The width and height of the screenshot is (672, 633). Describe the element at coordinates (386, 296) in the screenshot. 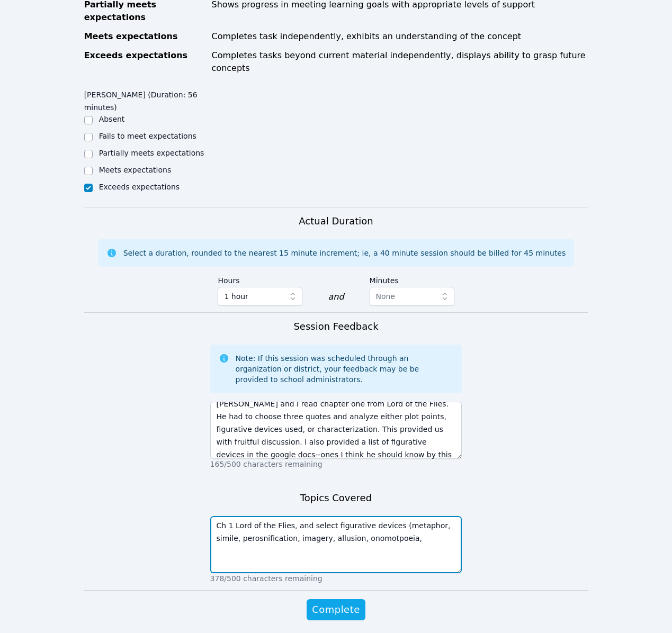

I see `span: None` at that location.